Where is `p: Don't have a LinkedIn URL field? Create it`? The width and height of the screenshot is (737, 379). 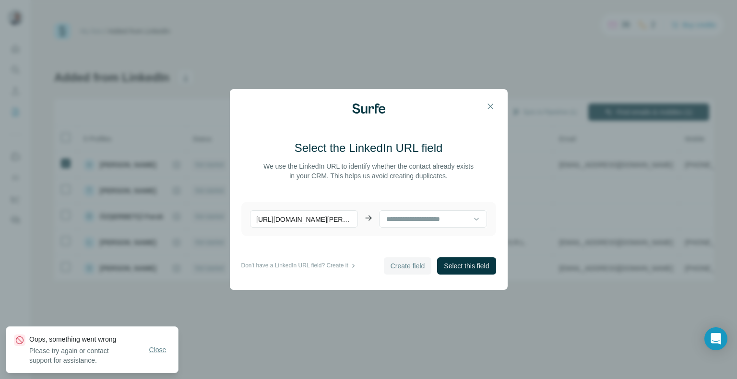
p: Don't have a LinkedIn URL field? Create it is located at coordinates (294, 266).